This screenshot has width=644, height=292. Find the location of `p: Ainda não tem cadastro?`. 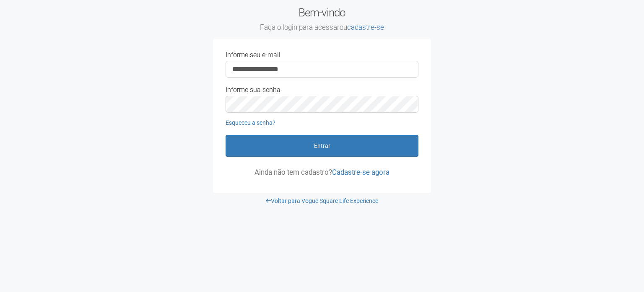

p: Ainda não tem cadastro? is located at coordinates (322, 172).